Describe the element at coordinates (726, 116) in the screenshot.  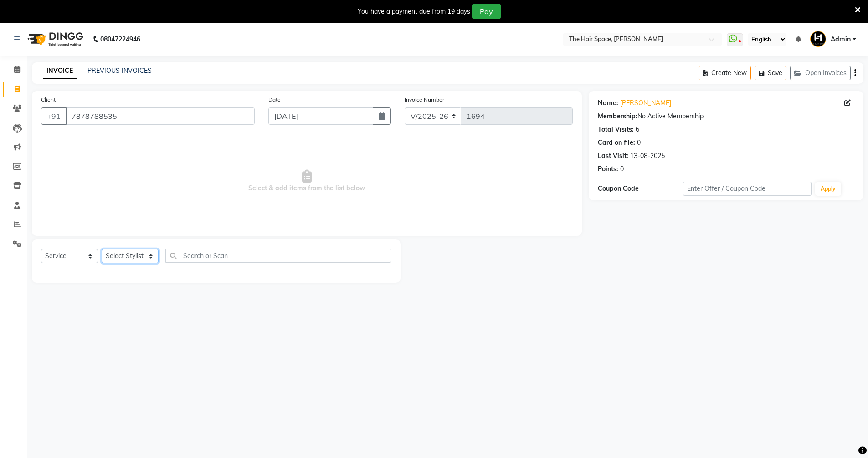
I see `div: No Active Membership` at that location.